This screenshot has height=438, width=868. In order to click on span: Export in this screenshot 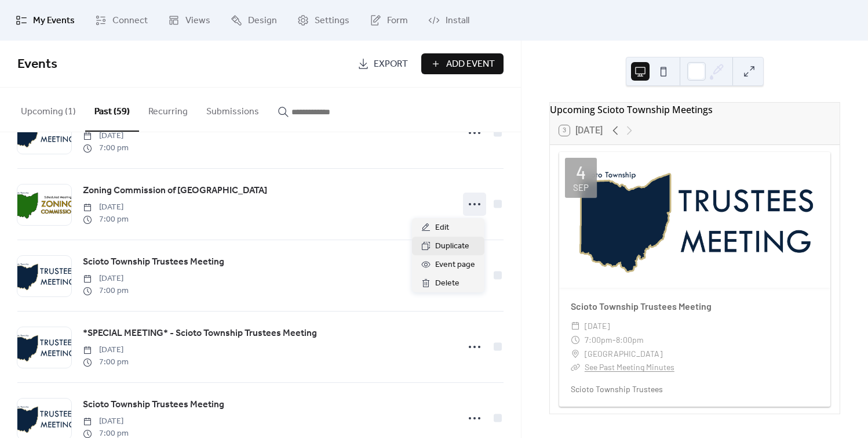, I will do `click(390, 65)`.